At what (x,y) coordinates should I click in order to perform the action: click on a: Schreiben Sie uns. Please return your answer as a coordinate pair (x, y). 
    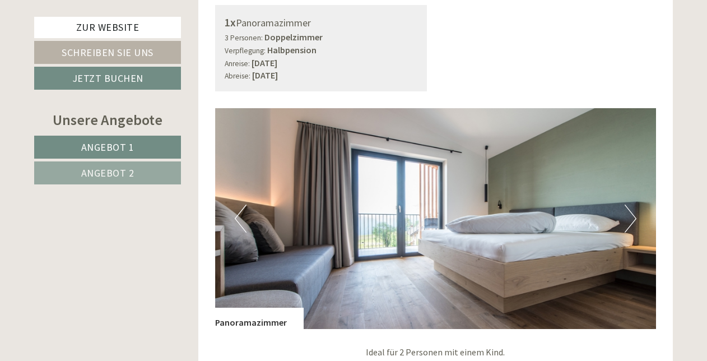
    Looking at the image, I should click on (108, 52).